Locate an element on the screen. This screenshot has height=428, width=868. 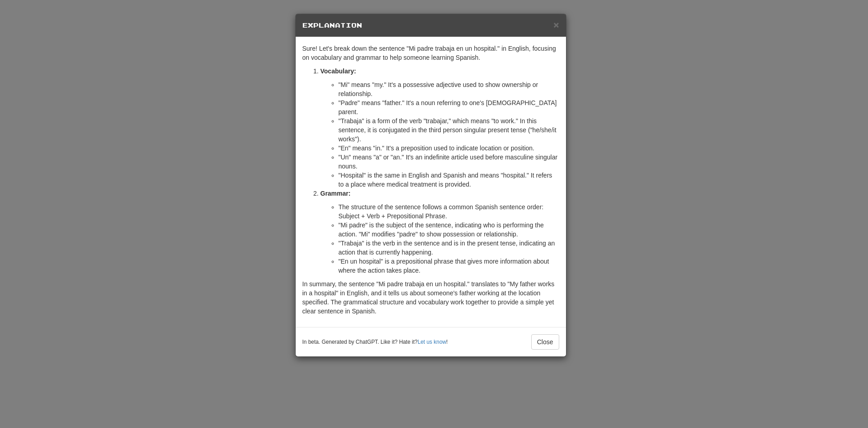
li: "Mi" means "my." It's a possessive adjective used to show ownership or relationship. is located at coordinates (449, 89).